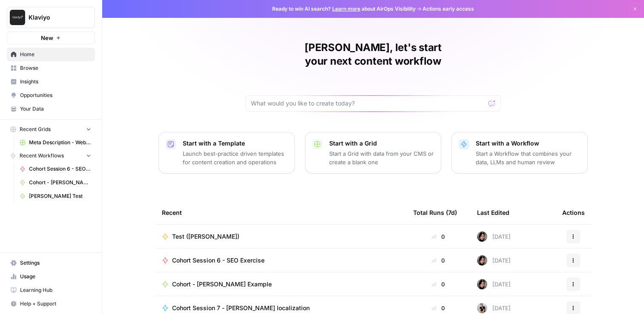 The width and height of the screenshot is (644, 314). Describe the element at coordinates (51, 54) in the screenshot. I see `a: Home` at that location.